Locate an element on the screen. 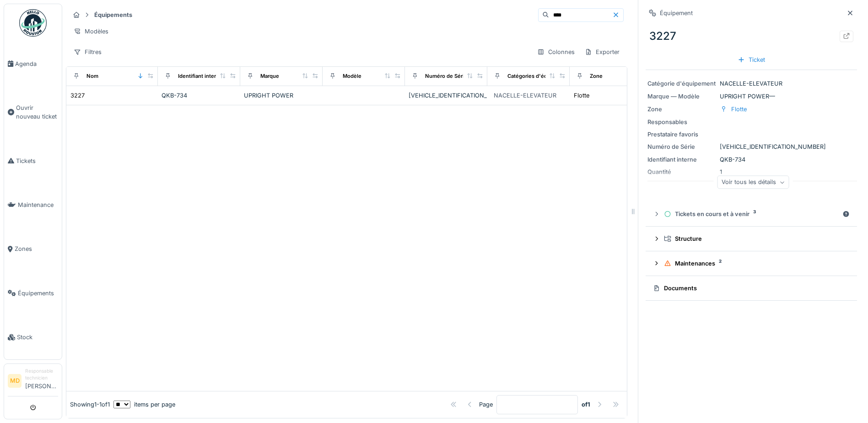 Image resolution: width=868 pixels, height=423 pixels. a: Maintenance is located at coordinates (33, 205).